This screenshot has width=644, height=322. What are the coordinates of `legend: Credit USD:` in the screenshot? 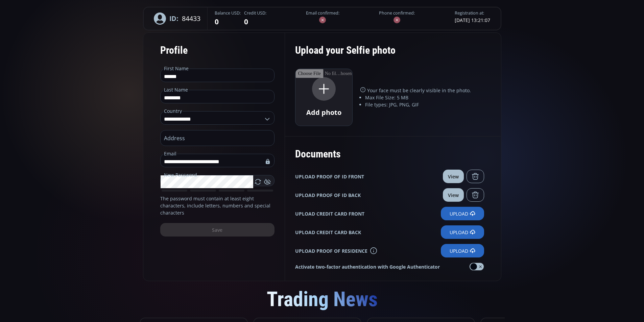 It's located at (255, 13).